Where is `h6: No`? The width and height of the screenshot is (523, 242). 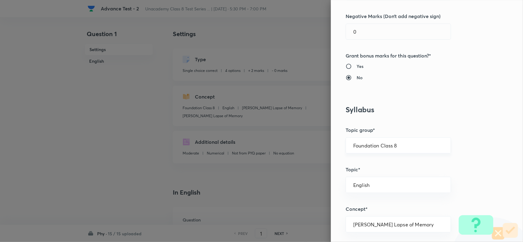 h6: No is located at coordinates (359, 78).